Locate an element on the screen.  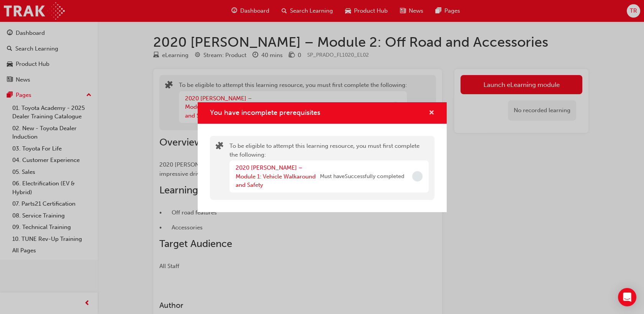
span: Must have Successfully completed is located at coordinates (362, 177).